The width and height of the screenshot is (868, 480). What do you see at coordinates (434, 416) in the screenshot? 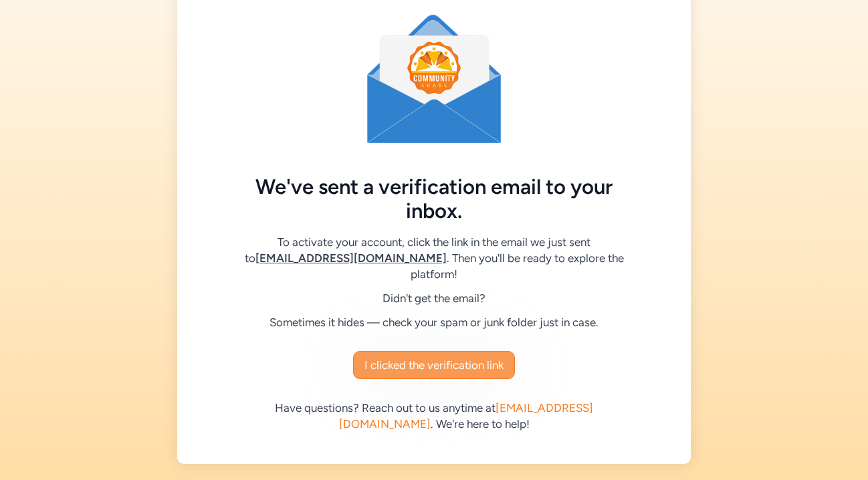
I see `div: Have questions? Reach out to us anytime at . We're here to help!` at bounding box center [434, 416].